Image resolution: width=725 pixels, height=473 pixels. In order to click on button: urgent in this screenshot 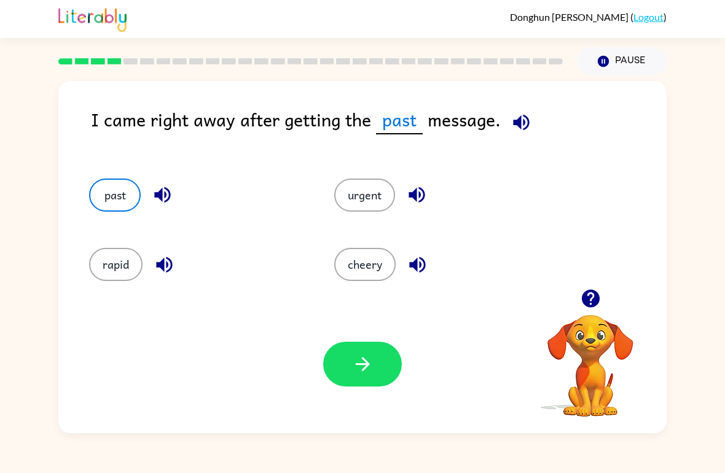, I will do `click(364, 195)`.